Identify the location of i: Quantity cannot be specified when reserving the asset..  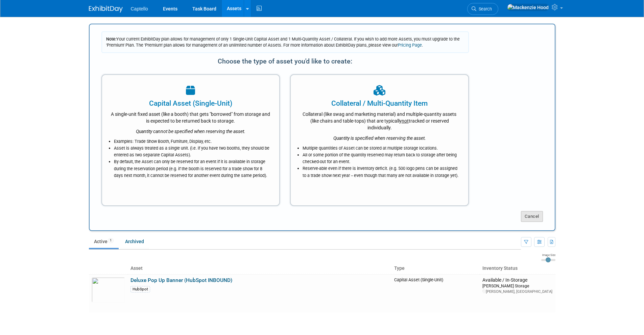
(190, 131).